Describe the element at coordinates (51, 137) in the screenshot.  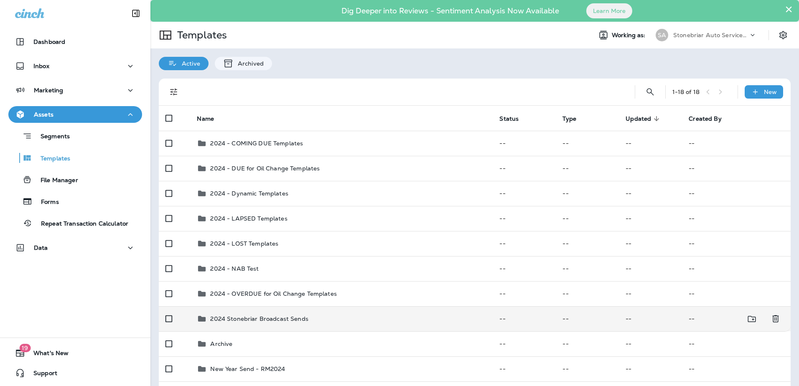
I see `p: Segments` at that location.